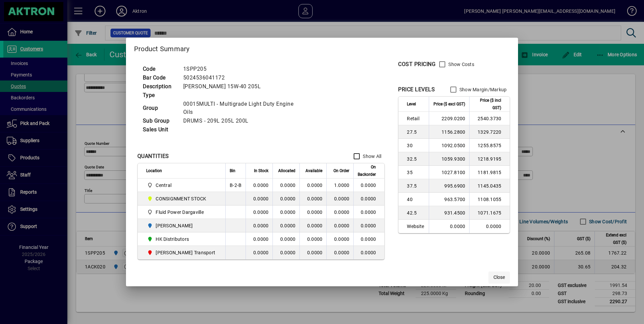  What do you see at coordinates (449, 186) in the screenshot?
I see `td: 995.6900` at bounding box center [449, 186].